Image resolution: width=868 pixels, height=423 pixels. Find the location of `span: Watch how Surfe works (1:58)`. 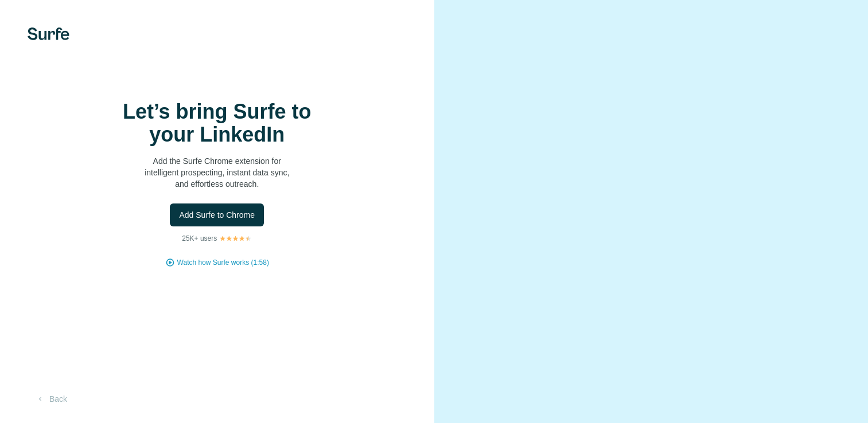

span: Watch how Surfe works (1:58) is located at coordinates (223, 262).